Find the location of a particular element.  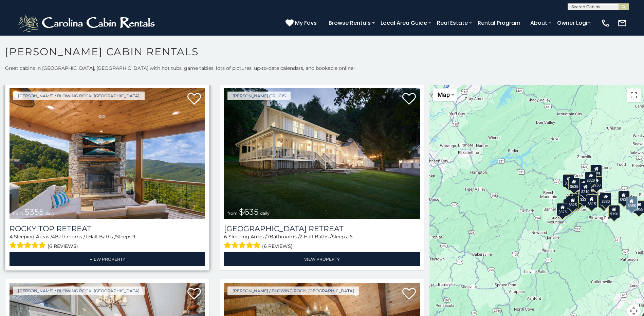

a: Valley Farmhouse Retreat from $635 daily is located at coordinates (322, 154).